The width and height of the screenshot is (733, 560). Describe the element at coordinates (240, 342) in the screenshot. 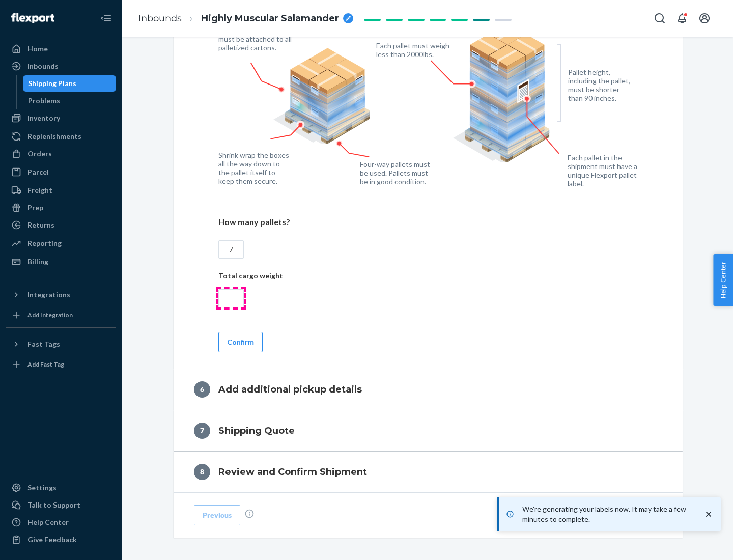

I see `button: Confirm` at that location.